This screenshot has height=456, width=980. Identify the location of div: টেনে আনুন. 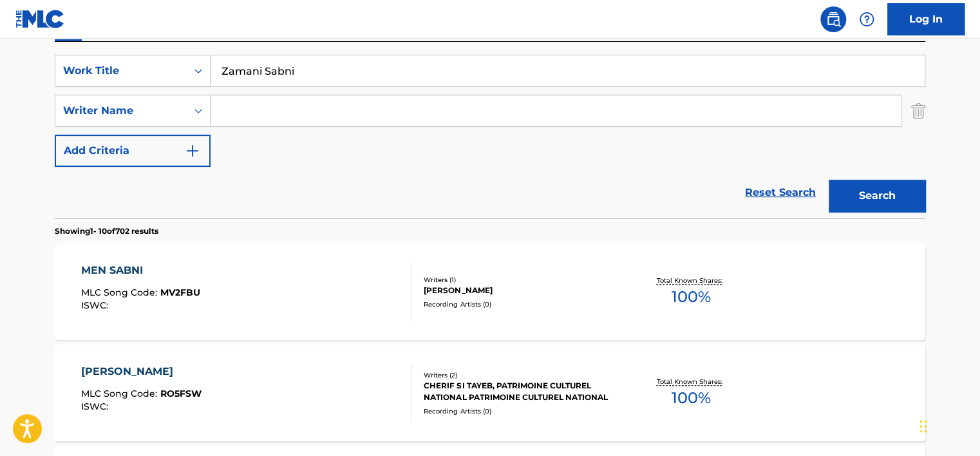
(923, 426).